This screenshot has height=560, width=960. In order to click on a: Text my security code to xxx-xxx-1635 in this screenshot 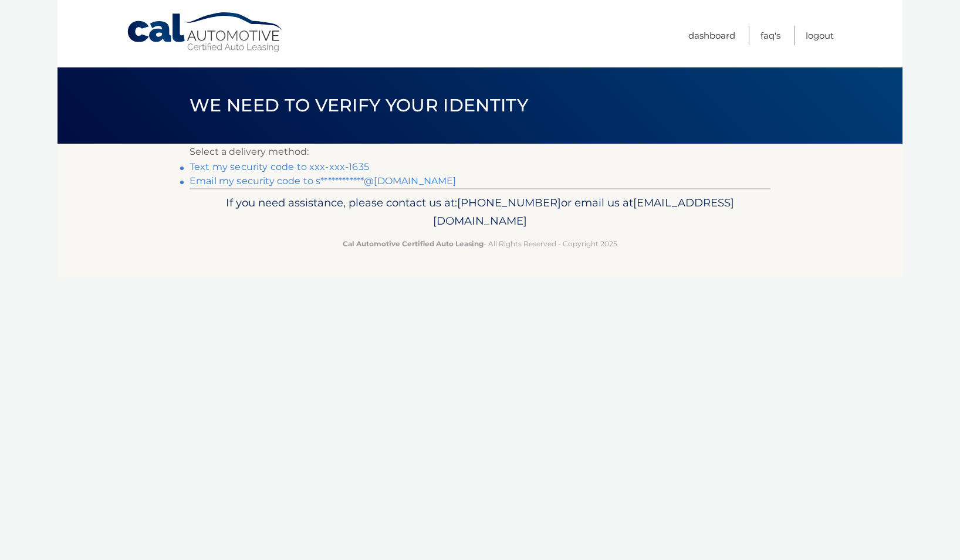, I will do `click(280, 167)`.